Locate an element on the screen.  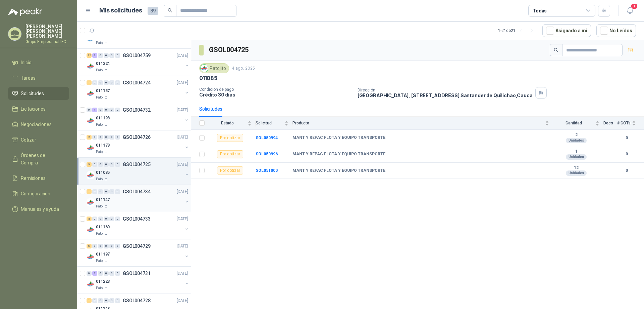
p: GSOL004731 is located at coordinates (136, 273).